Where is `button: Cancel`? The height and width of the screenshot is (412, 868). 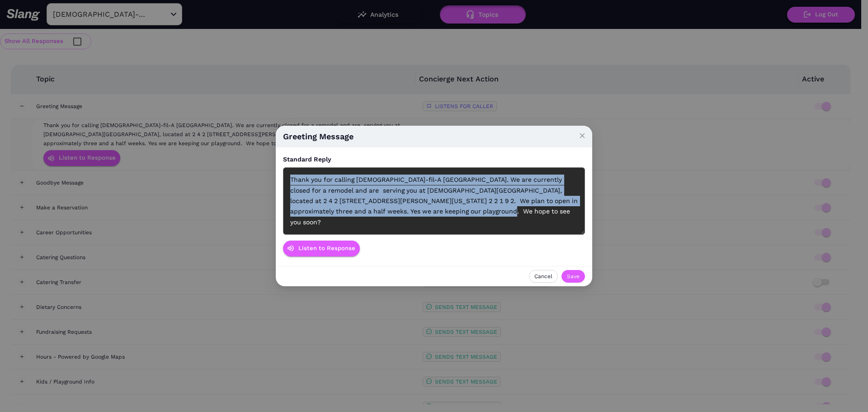 button: Cancel is located at coordinates (544, 276).